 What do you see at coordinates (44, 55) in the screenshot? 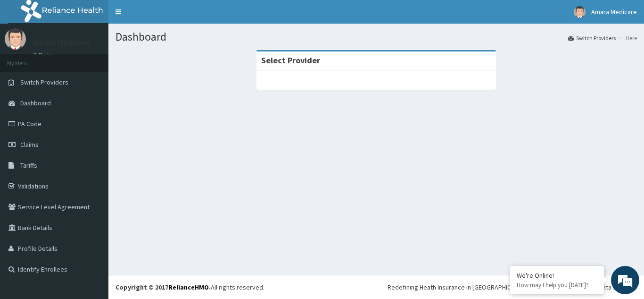
I see `a: Online` at bounding box center [44, 55].